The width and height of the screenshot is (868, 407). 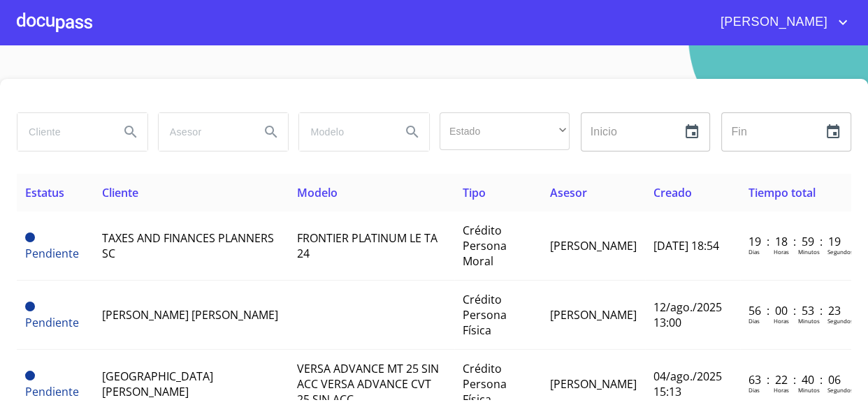 What do you see at coordinates (45, 193) in the screenshot?
I see `span: Estatus` at bounding box center [45, 193].